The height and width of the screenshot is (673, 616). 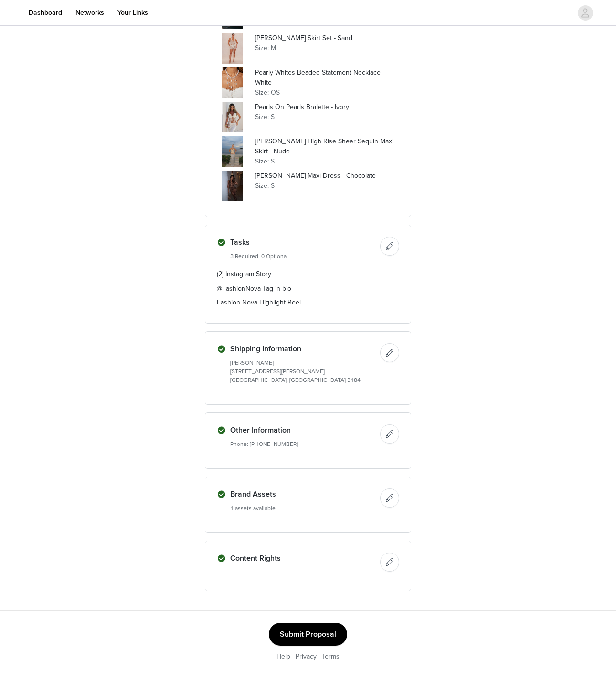 I want to click on span: Fashion Nova Highlight Reel, so click(x=259, y=302).